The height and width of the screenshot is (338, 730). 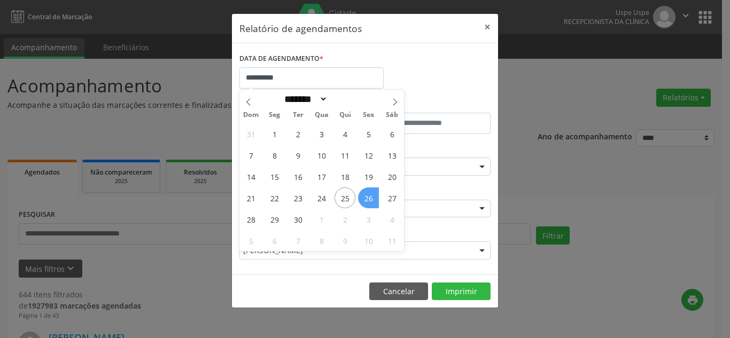 I want to click on span: Setembro 20, 2025, so click(x=392, y=176).